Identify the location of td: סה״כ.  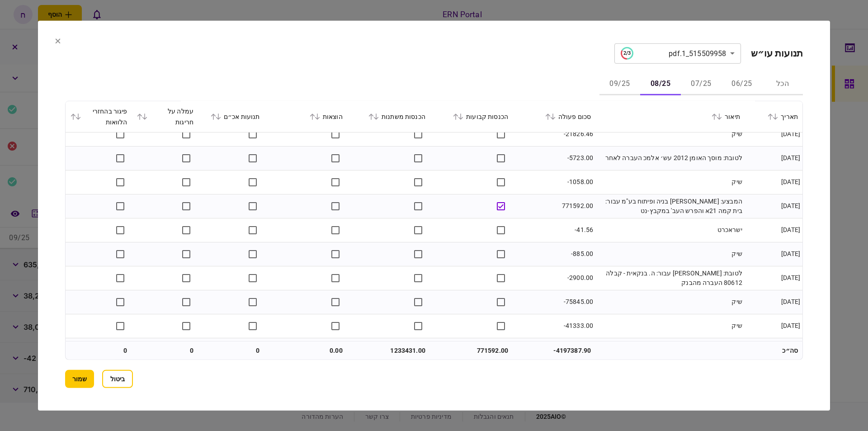
(773, 351).